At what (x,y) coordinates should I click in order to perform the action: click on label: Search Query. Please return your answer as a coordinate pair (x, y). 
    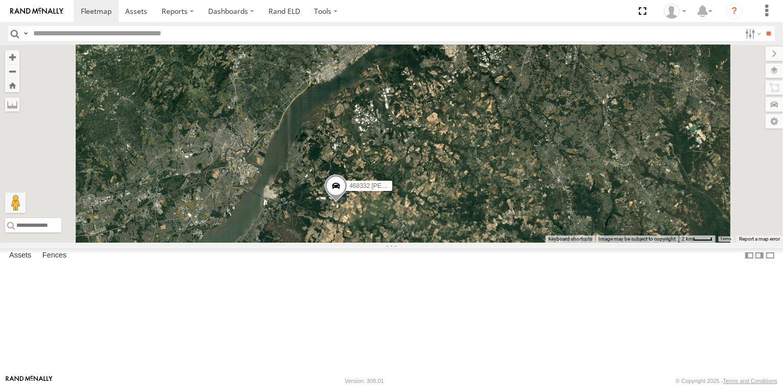
    Looking at the image, I should click on (26, 33).